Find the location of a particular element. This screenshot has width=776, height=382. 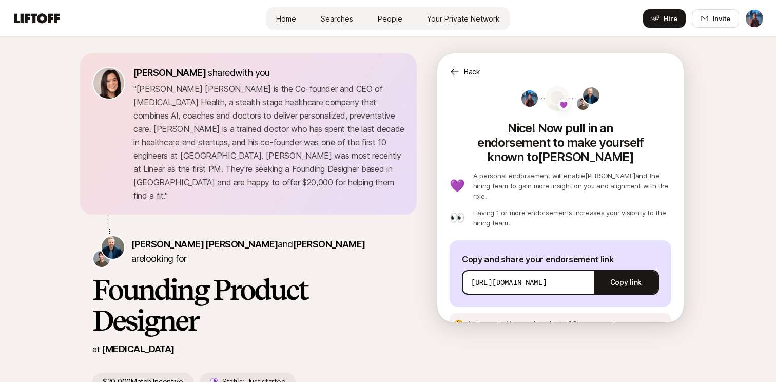

p: at is located at coordinates (96, 349).